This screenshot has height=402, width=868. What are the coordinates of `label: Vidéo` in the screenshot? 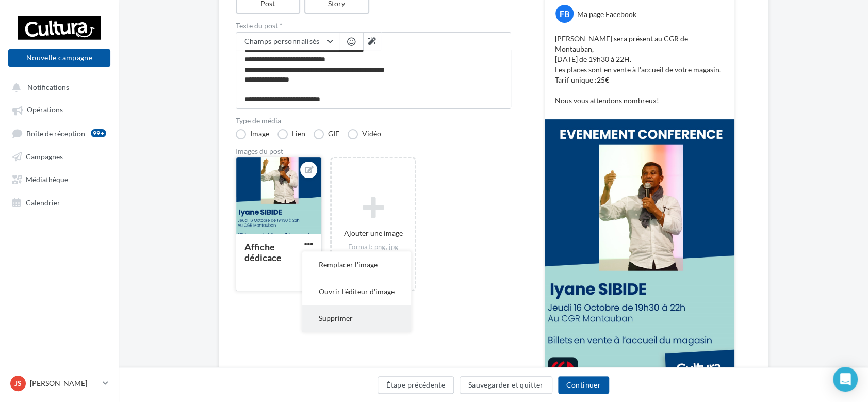 It's located at (364, 134).